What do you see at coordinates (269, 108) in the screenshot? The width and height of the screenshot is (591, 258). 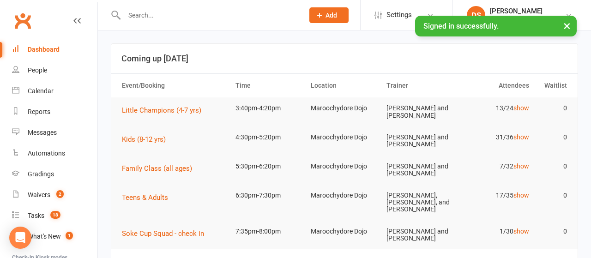 I see `td: 3:40pm-4:20pm` at bounding box center [269, 108].